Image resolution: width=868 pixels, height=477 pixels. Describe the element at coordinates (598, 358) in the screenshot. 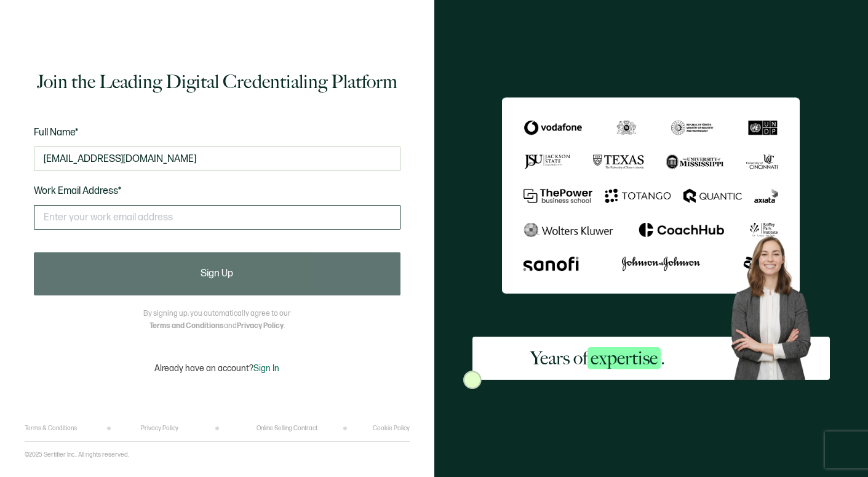

I see `h2: Years of .` at that location.